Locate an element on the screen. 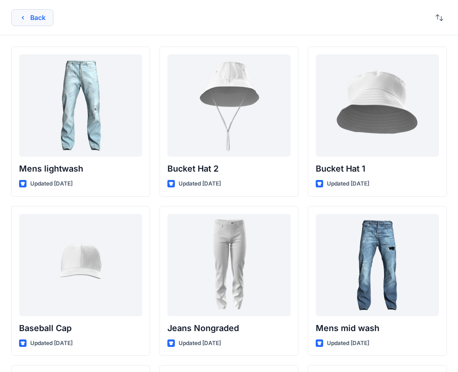 The image size is (458, 372). a: Jeans Nongraded is located at coordinates (229, 265).